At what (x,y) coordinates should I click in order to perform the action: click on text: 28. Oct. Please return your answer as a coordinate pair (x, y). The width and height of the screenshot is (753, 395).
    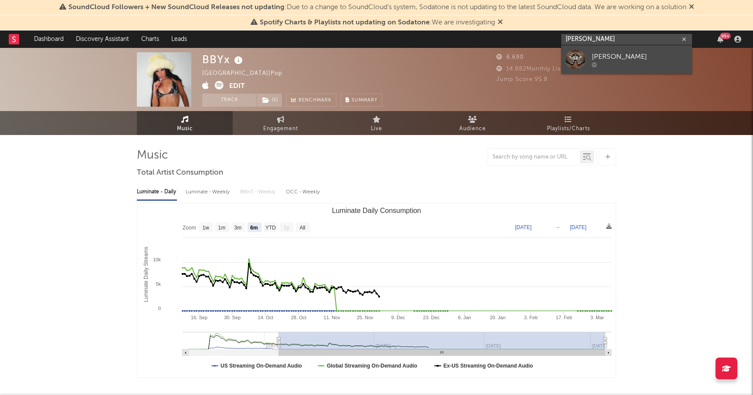
    Looking at the image, I should click on (298, 318).